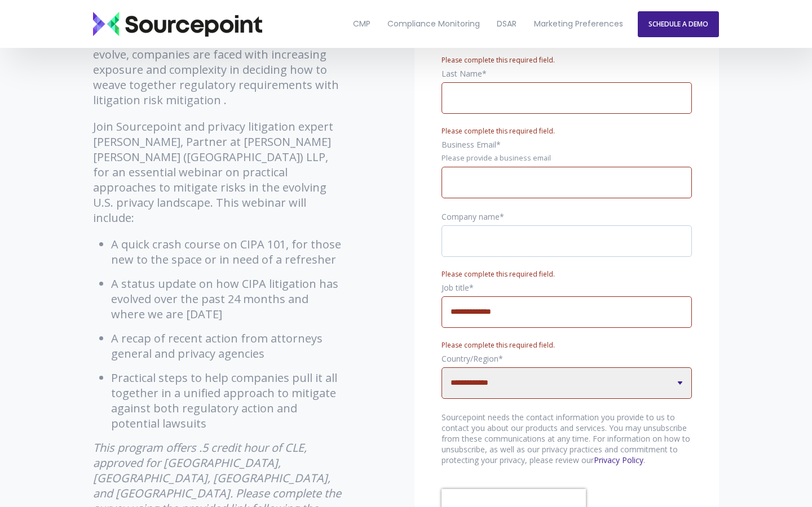  I want to click on li: A recap of recent action from attorneys general and privacy agencies, so click(227, 346).